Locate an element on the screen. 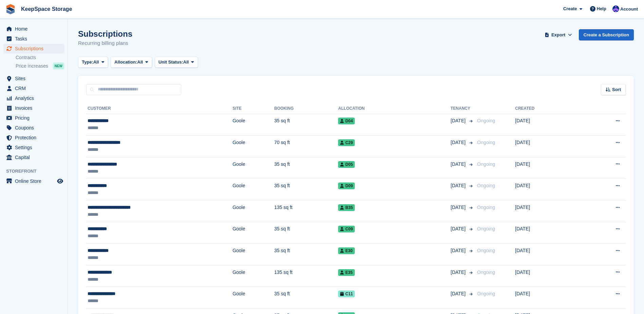 The height and width of the screenshot is (314, 644). span: Price increases is located at coordinates (32, 66).